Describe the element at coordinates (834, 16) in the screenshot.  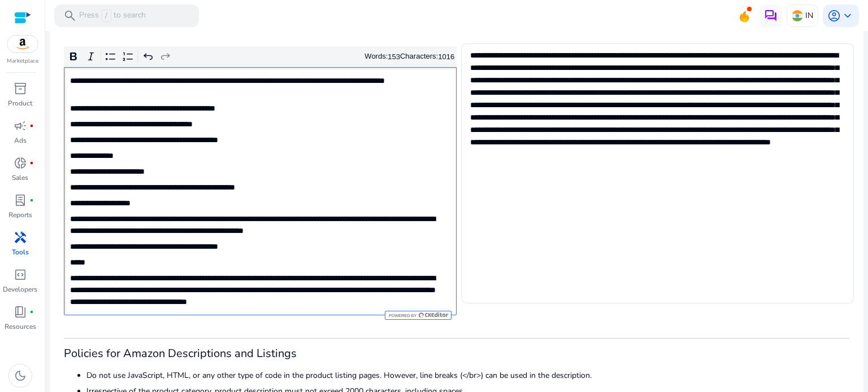
I see `span: account_circle` at that location.